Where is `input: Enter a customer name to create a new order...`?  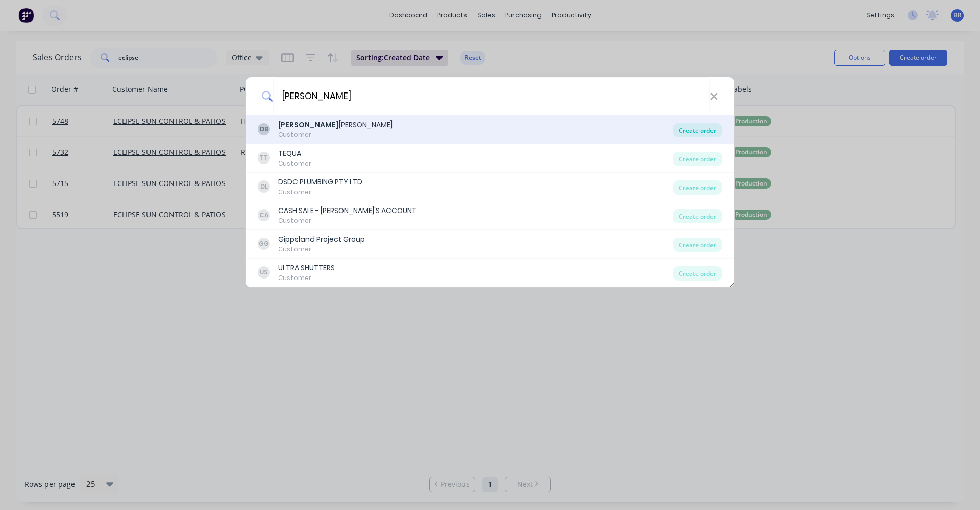
input: Enter a customer name to create a new order... is located at coordinates (492, 96).